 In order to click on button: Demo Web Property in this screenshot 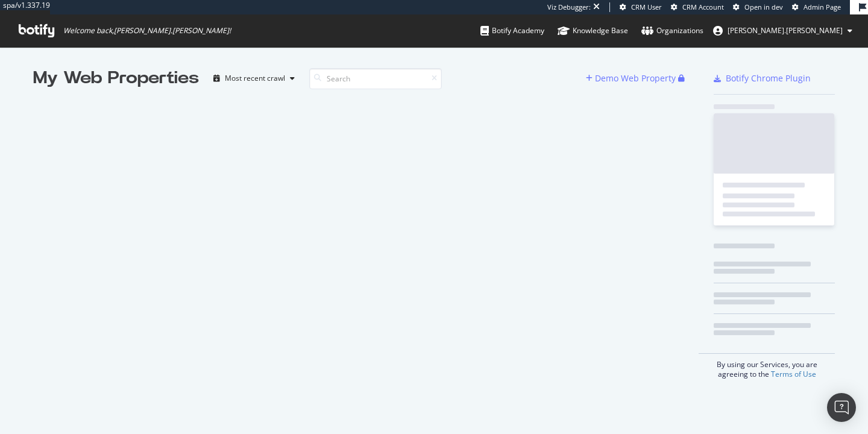, I will do `click(632, 78)`.